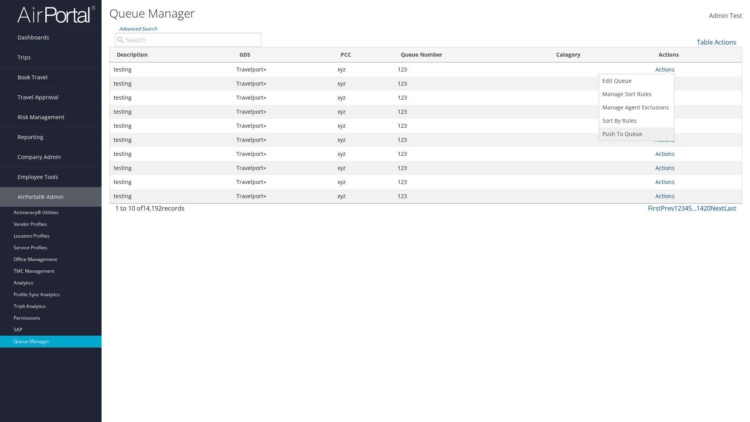 This screenshot has height=422, width=750. What do you see at coordinates (635, 121) in the screenshot?
I see `a: Sort Using Queue's Rules` at bounding box center [635, 121].